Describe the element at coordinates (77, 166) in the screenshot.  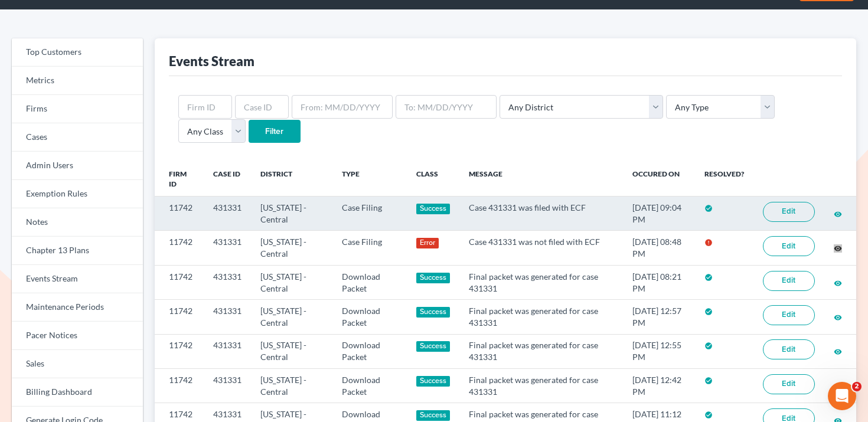
I see `a: Admin Users` at that location.